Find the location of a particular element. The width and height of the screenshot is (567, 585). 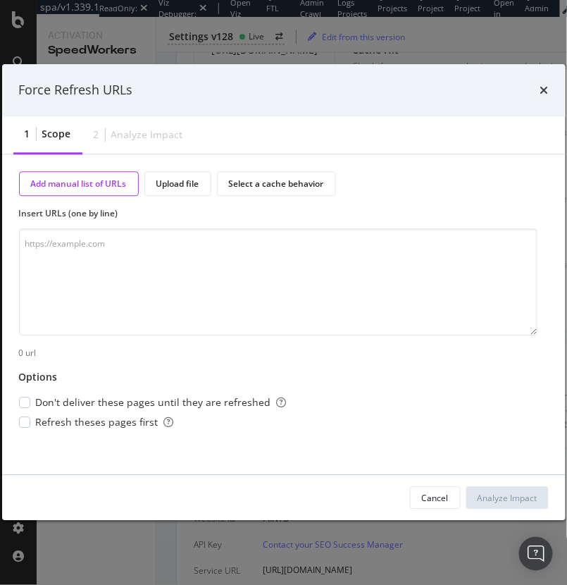

div: Select a cache behavior is located at coordinates (276, 183).